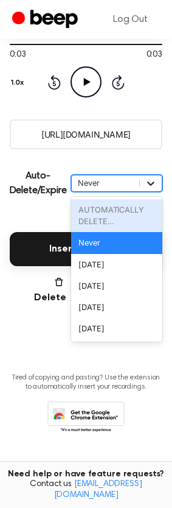 This screenshot has width=172, height=508. I want to click on div: AUTOMATICALLY DELETE..., so click(117, 215).